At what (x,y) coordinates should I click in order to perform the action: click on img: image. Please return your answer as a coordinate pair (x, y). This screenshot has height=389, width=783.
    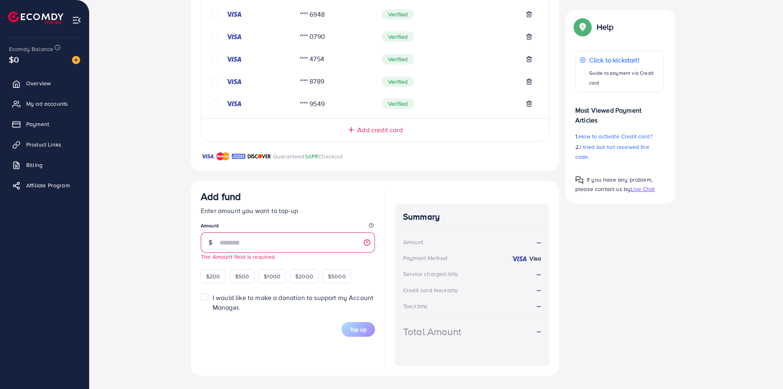
    Looking at the image, I should click on (76, 60).